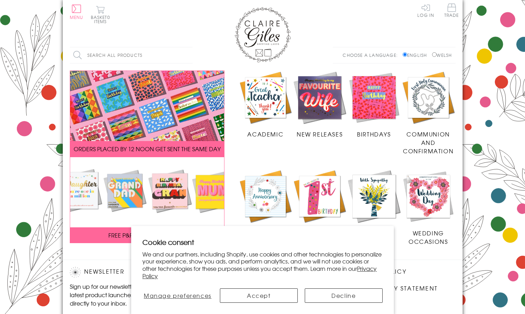  I want to click on span: Trade, so click(452, 10).